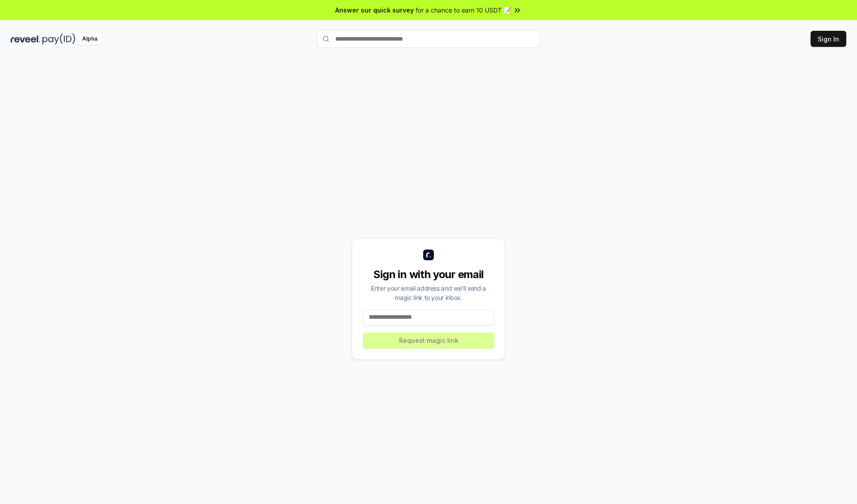 The width and height of the screenshot is (857, 504). Describe the element at coordinates (428, 254) in the screenshot. I see `img: logo_small` at that location.